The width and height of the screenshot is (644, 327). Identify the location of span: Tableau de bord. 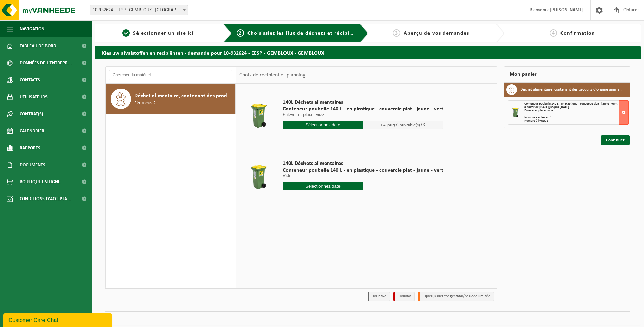
(38, 46).